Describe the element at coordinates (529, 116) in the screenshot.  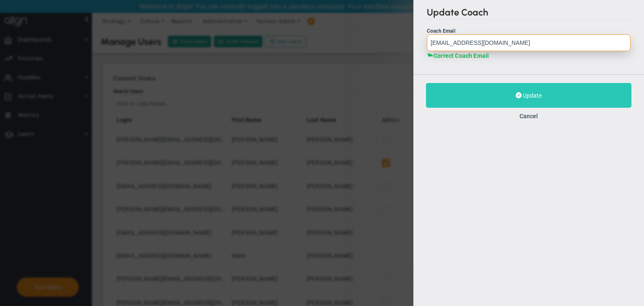
I see `button: Cancel` at that location.